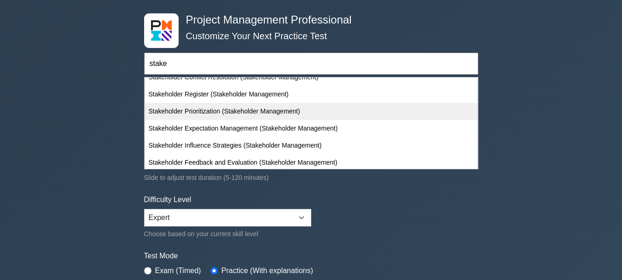 The image size is (622, 280). I want to click on label: Exam (Timed), so click(178, 270).